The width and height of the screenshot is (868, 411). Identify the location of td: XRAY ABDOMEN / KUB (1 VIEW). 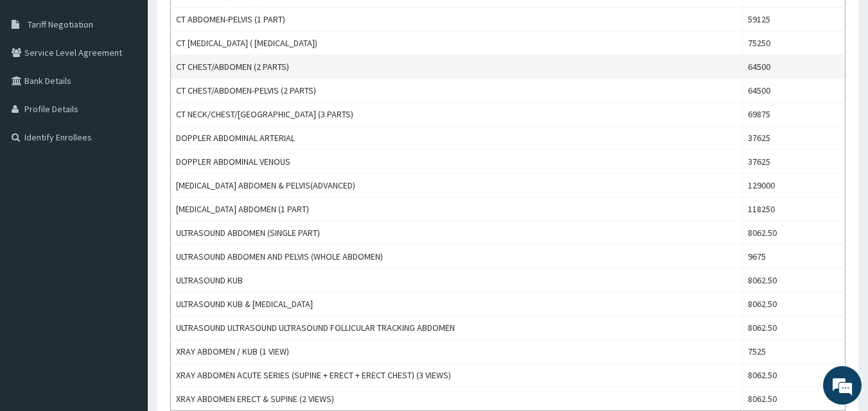
(457, 352).